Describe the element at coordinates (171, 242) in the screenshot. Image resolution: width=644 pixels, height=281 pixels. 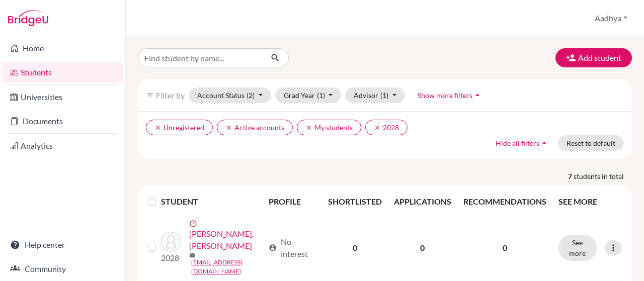
I see `img: Adnan, Ahmed` at that location.